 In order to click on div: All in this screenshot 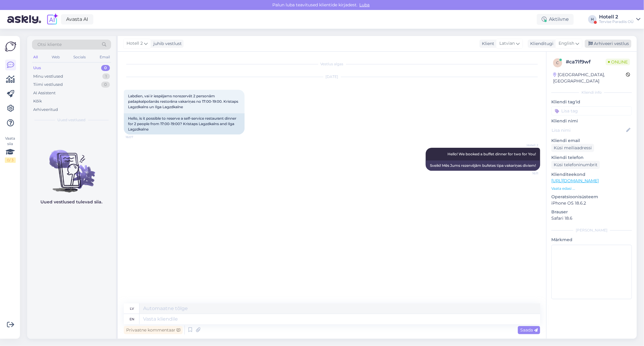, I will do `click(35, 57)`.